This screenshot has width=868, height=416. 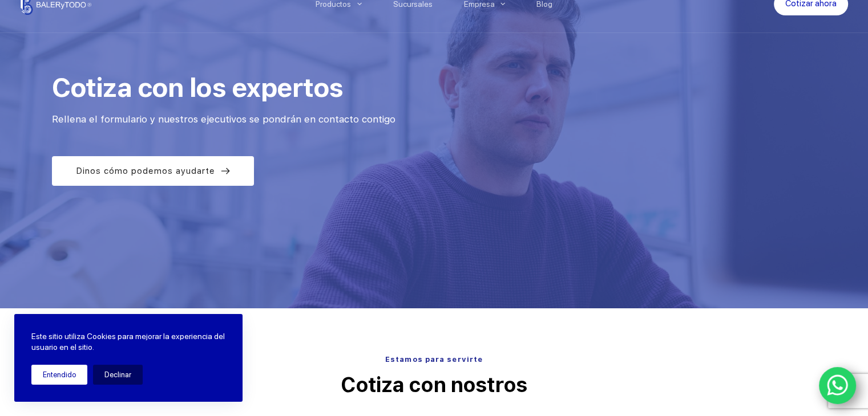 What do you see at coordinates (197, 87) in the screenshot?
I see `span: Cotiza con los expertos` at bounding box center [197, 87].